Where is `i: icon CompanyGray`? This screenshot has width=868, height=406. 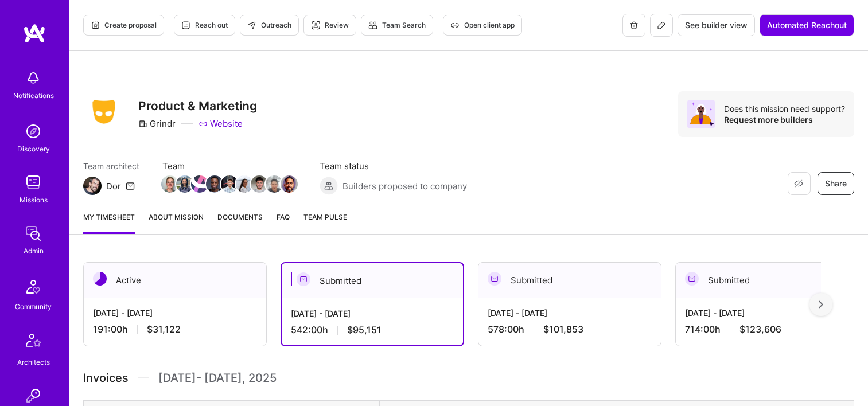
i: icon CompanyGray is located at coordinates (143, 124).